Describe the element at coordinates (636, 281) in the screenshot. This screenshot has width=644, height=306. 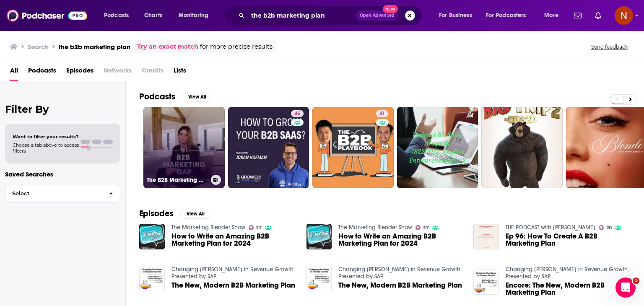
I see `span: 1` at that location.